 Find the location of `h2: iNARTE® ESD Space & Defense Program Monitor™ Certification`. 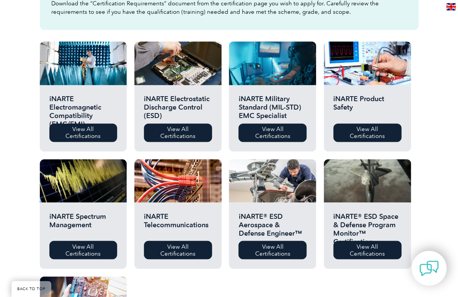

h2: iNARTE® ESD Space & Defense Program Monitor™ Certification is located at coordinates (368, 223).